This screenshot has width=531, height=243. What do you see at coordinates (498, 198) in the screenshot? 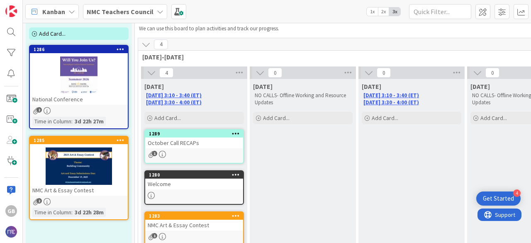
I see `div: Get Started` at bounding box center [498, 198].